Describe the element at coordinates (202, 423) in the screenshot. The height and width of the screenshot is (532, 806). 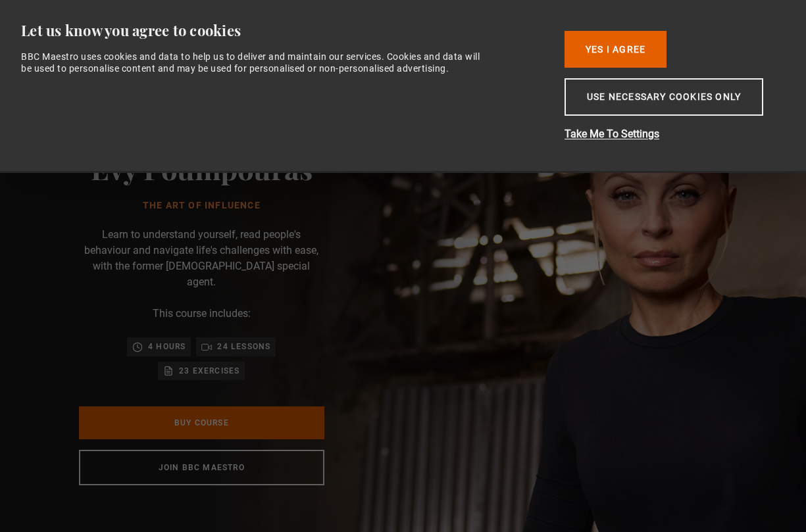
I see `a: Buy Course` at that location.